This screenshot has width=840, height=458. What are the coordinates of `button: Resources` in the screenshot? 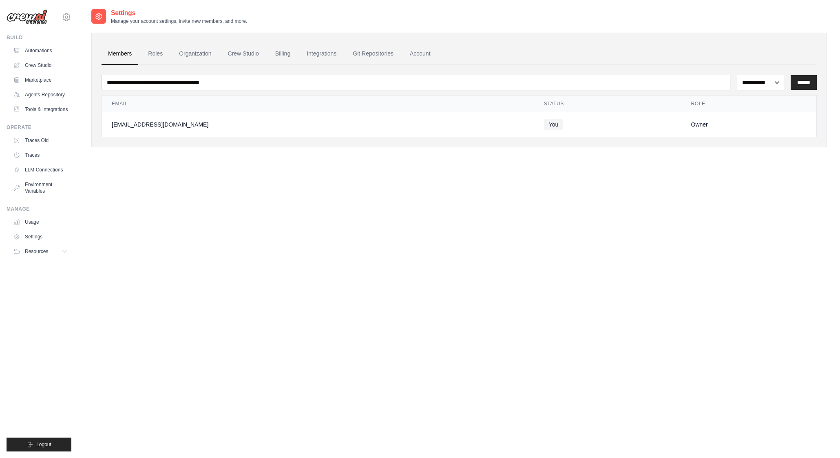 It's located at (40, 251).